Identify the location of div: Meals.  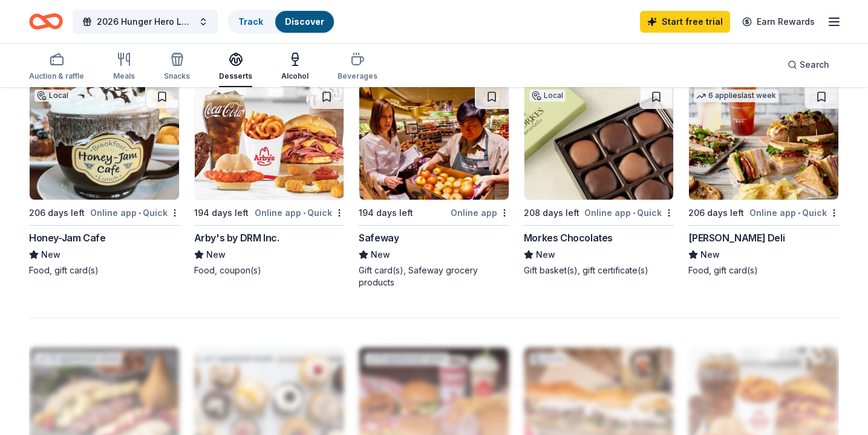
(124, 76).